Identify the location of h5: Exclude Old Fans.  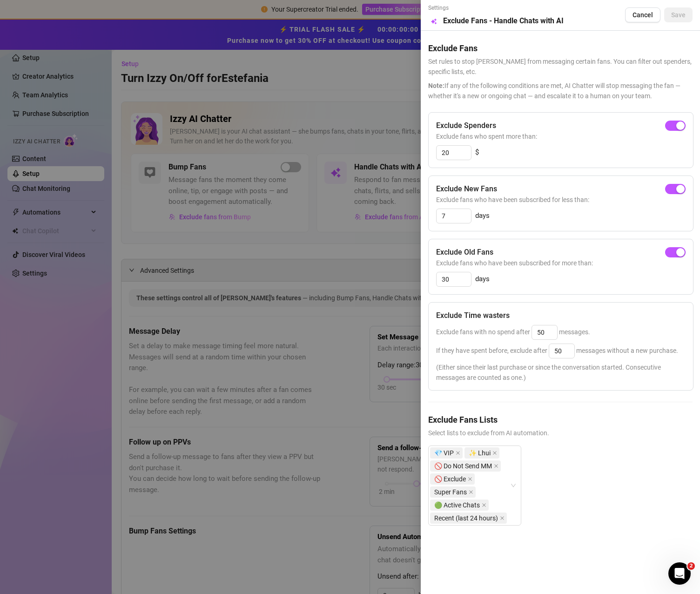
(465, 252).